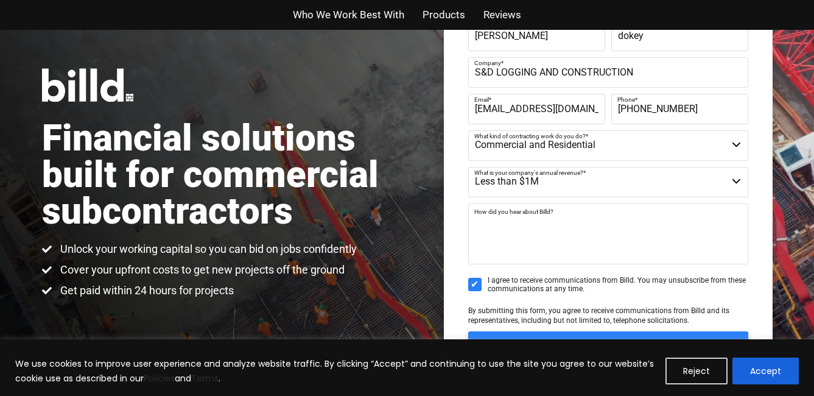 The width and height of the screenshot is (814, 396). What do you see at coordinates (626, 99) in the screenshot?
I see `span: Phone` at bounding box center [626, 99].